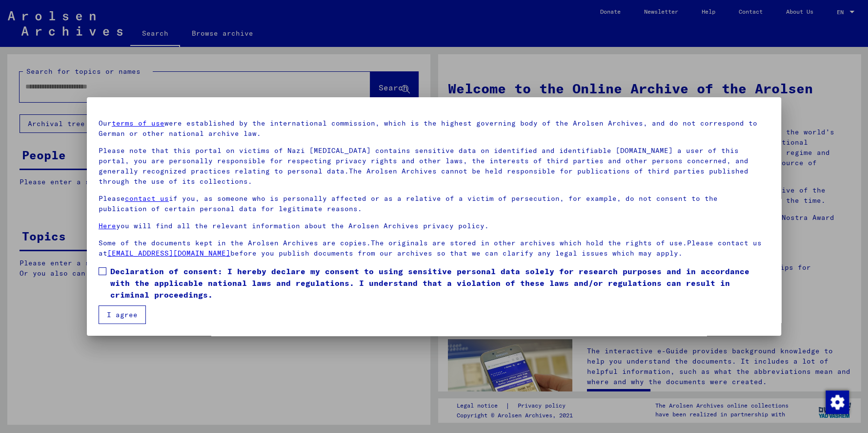  I want to click on a: Here, so click(107, 225).